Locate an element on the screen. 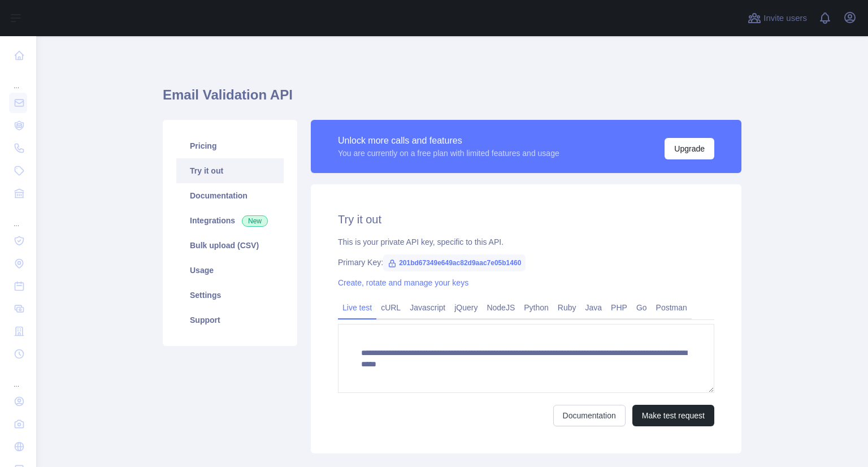 This screenshot has width=868, height=467. a: PHP is located at coordinates (618, 307).